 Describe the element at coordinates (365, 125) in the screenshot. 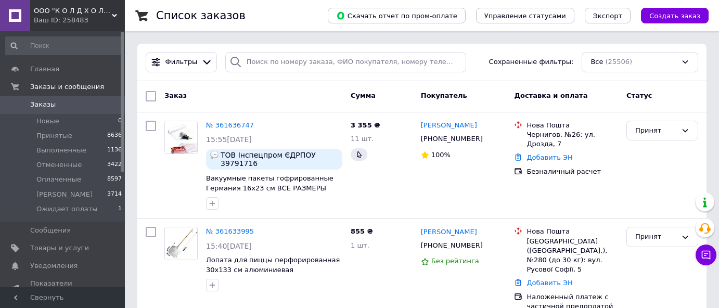

I see `span: 3 355 ₴` at that location.